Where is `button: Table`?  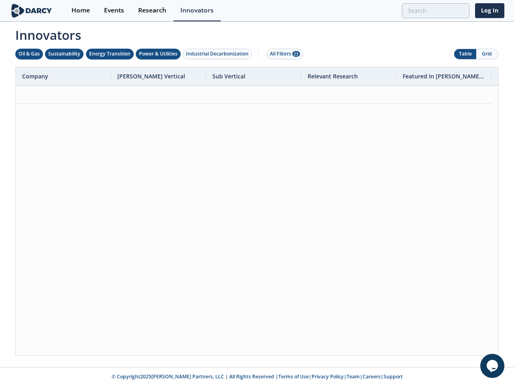 button: Table is located at coordinates (465, 54).